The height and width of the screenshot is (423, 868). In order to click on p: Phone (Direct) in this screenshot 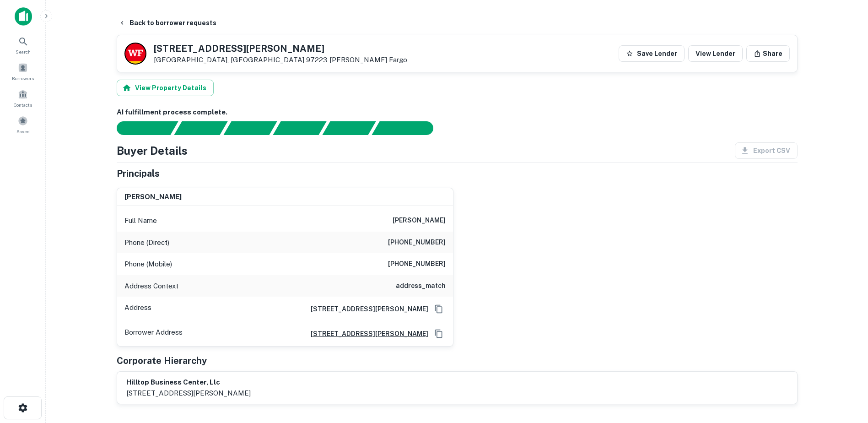, I will do `click(147, 243)`.